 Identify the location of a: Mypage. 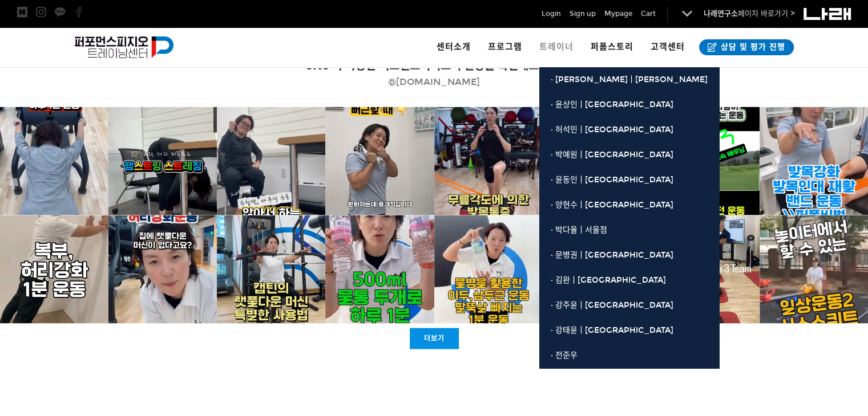
(618, 13).